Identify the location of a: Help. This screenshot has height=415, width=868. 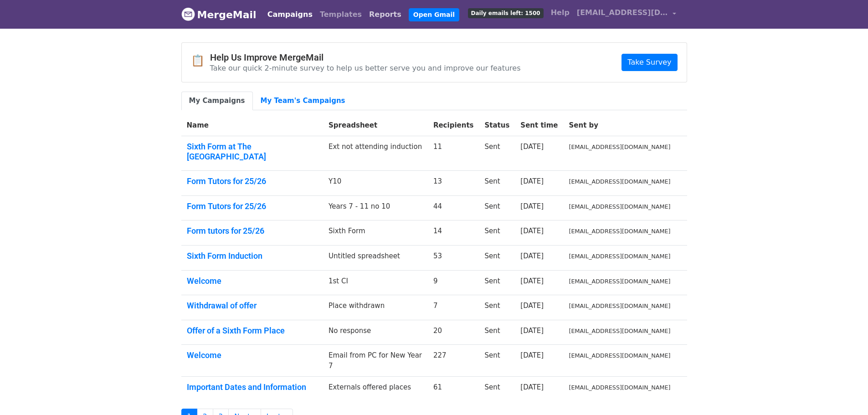
(560, 13).